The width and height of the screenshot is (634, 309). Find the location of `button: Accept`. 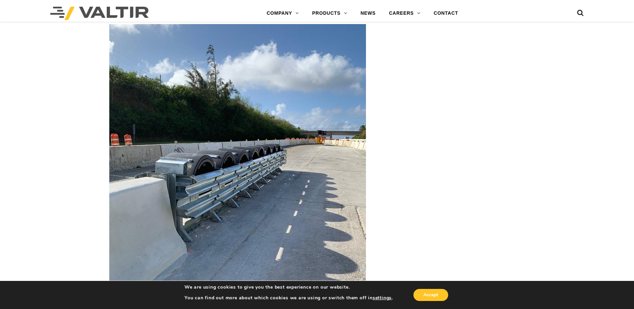

button: Accept is located at coordinates (431, 295).